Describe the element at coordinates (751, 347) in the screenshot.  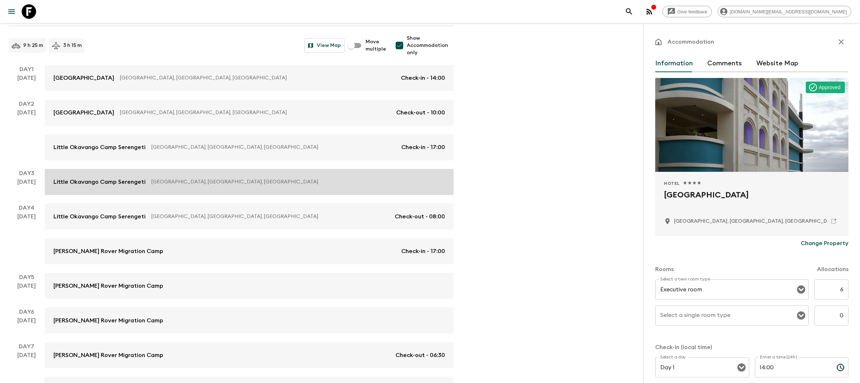
I see `p: Check-in (local time)` at that location.